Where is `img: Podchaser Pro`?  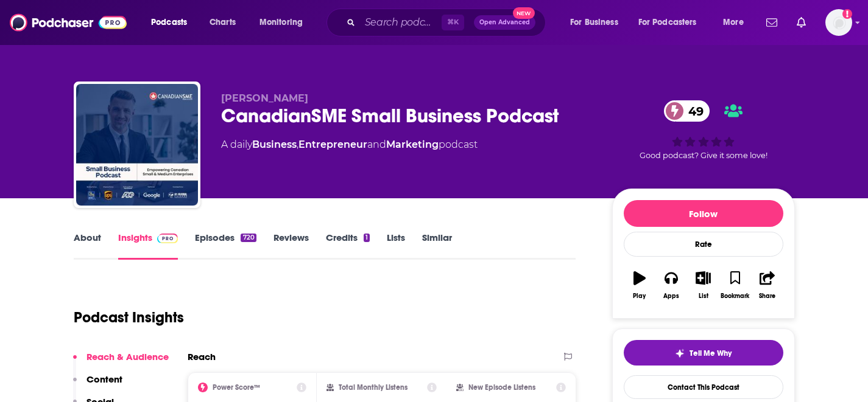 img: Podchaser Pro is located at coordinates (168, 239).